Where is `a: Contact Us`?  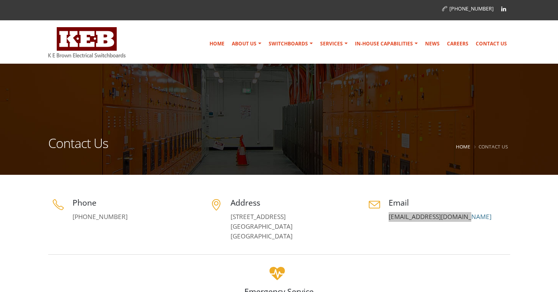 a: Contact Us is located at coordinates (491, 44).